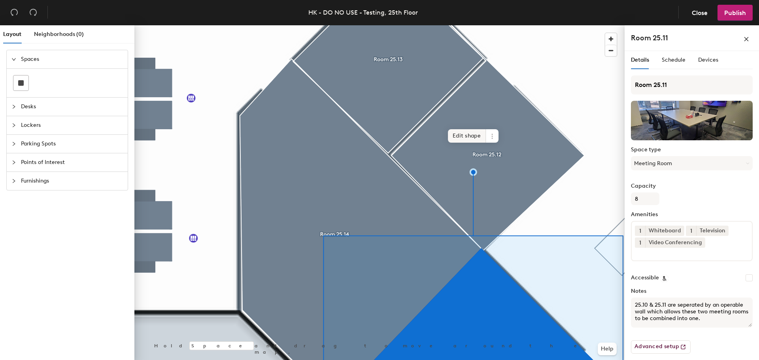 The height and width of the screenshot is (360, 759). I want to click on button: Publish, so click(735, 13).